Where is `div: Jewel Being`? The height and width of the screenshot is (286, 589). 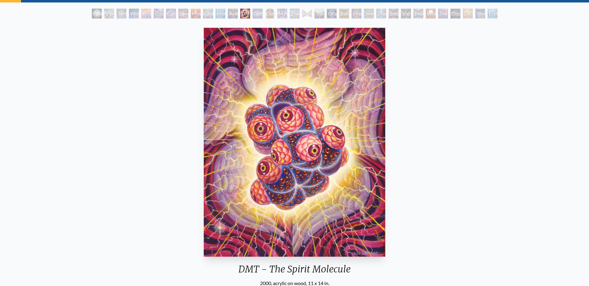 div: Jewel Being is located at coordinates (369, 14).